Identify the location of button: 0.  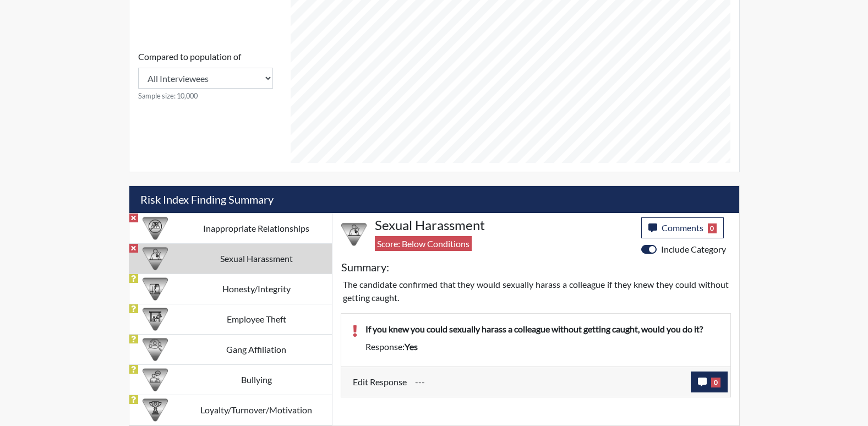
(709, 382).